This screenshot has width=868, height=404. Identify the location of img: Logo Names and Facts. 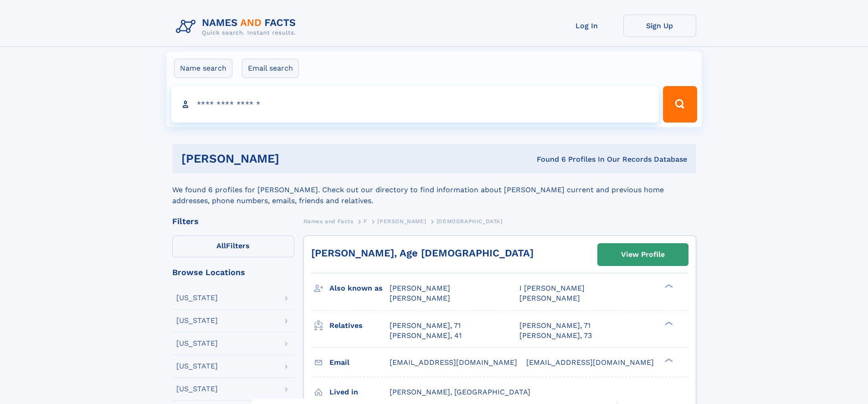
(238, 27).